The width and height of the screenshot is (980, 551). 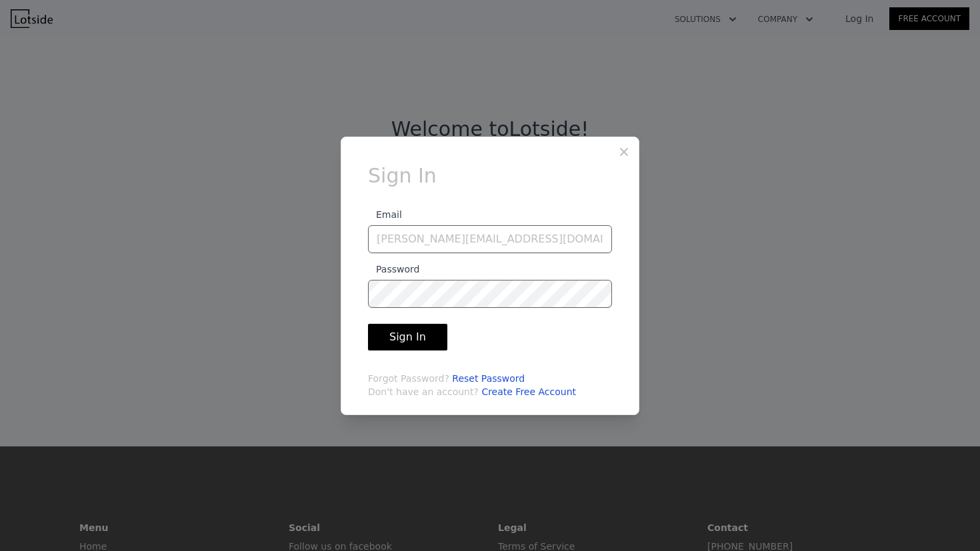 I want to click on span: Password, so click(x=393, y=269).